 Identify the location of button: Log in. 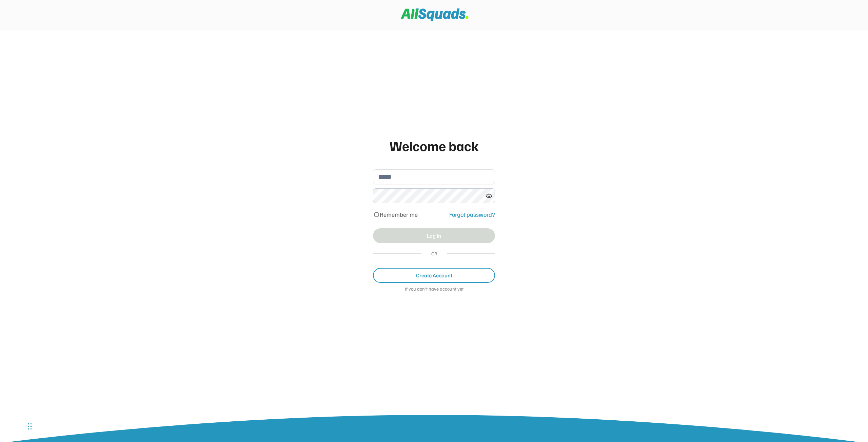
(434, 236).